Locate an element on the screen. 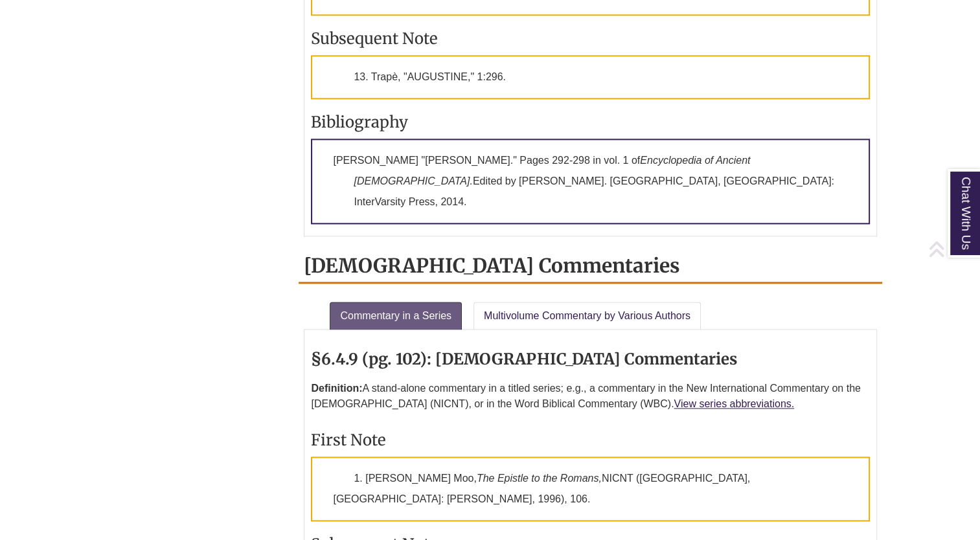  a: Multivolume Commentary by Various Authors is located at coordinates (587, 316).